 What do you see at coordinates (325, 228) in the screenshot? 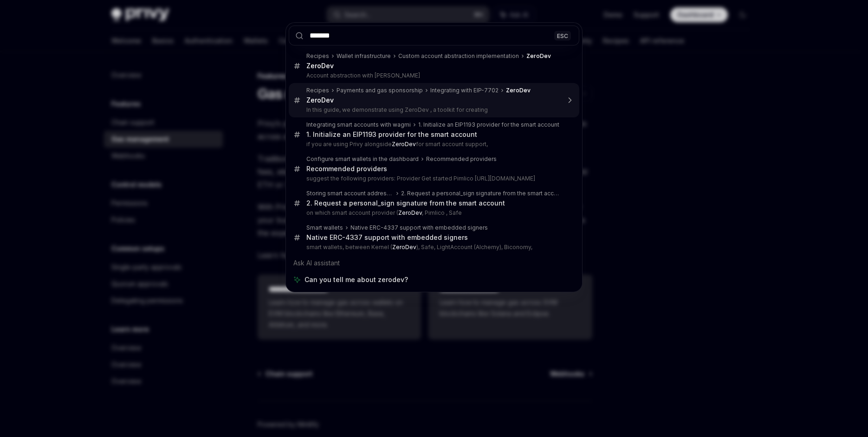
I see `div: Smart wallets` at bounding box center [325, 228].